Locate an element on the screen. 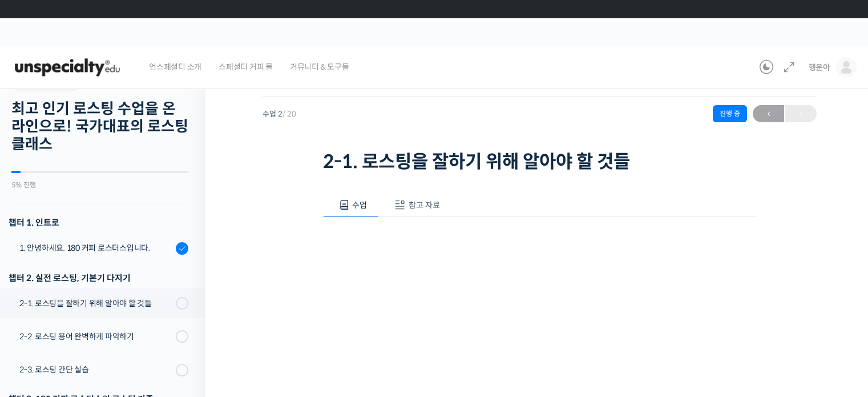 This screenshot has height=397, width=868. h2: 최고 인기 로스팅 수업을 온라인으로! 국가대표의 로스팅 클래스 is located at coordinates (100, 127).